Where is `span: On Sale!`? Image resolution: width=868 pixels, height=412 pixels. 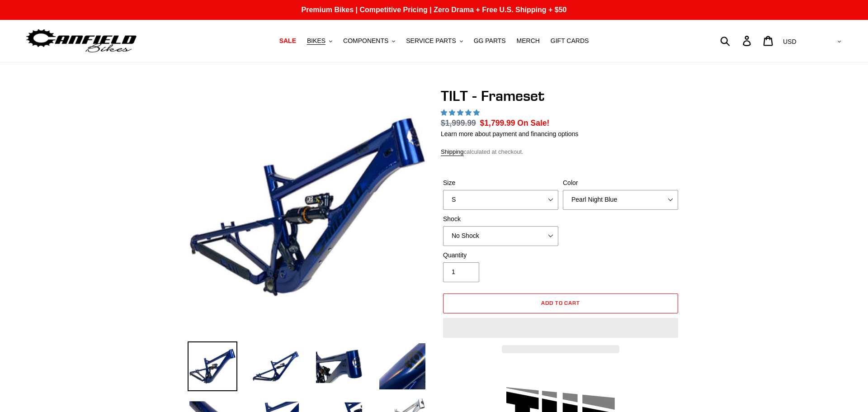
span: On Sale! is located at coordinates (533, 123).